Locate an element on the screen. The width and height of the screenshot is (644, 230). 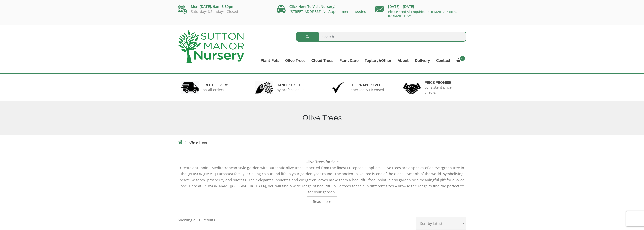
span: Read more is located at coordinates (322, 202).